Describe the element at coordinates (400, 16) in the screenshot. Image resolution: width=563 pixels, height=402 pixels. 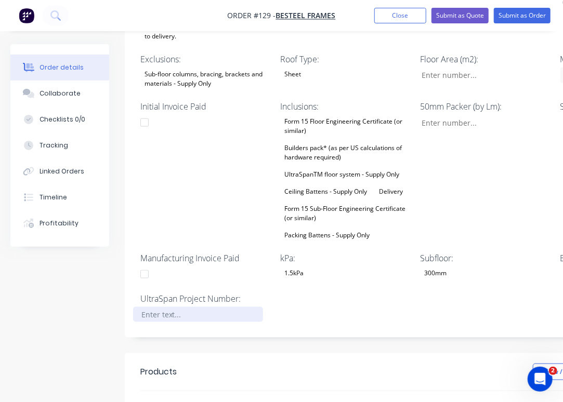
I see `button: Close` at that location.